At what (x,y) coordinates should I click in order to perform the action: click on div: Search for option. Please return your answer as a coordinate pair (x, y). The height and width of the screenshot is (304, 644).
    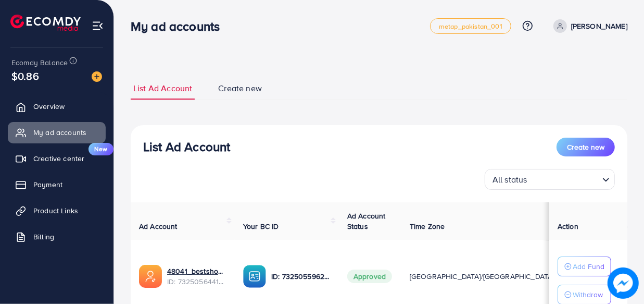
    Looking at the image, I should click on (550, 180).